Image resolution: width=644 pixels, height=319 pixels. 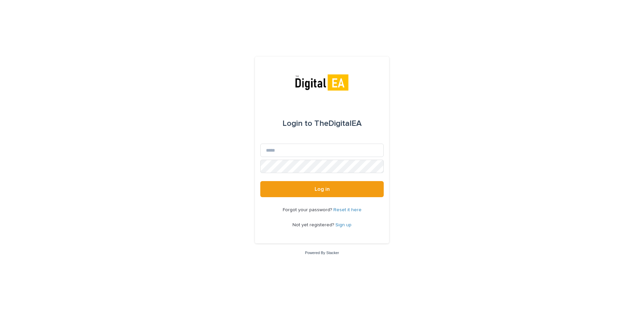 I want to click on div: TheDigitalEA, so click(x=322, y=123).